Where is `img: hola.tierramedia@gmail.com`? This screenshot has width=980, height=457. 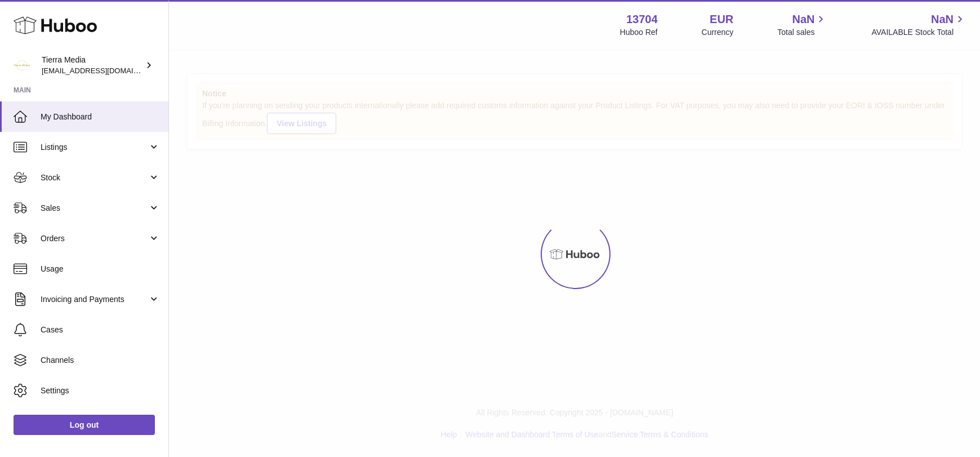 img: hola.tierramedia@gmail.com is located at coordinates (22, 65).